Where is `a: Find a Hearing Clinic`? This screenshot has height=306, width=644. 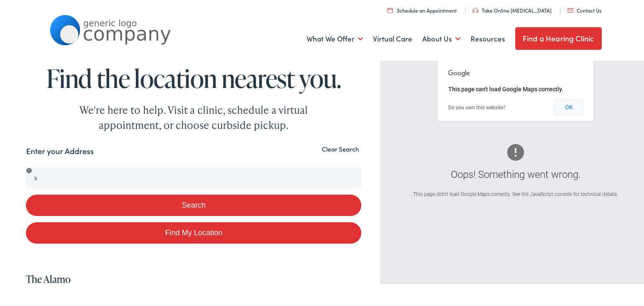
a: Find a Hearing Clinic is located at coordinates (559, 37).